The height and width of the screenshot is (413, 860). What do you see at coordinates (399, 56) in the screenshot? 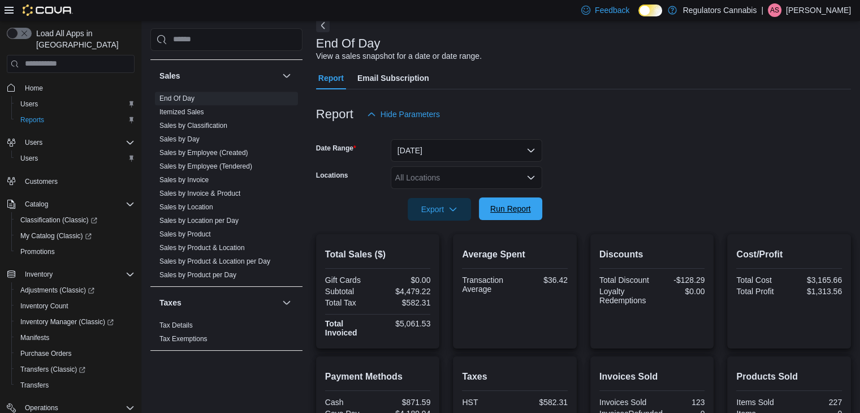
I see `div: View a sales snapshot for a date or date range.` at bounding box center [399, 56].